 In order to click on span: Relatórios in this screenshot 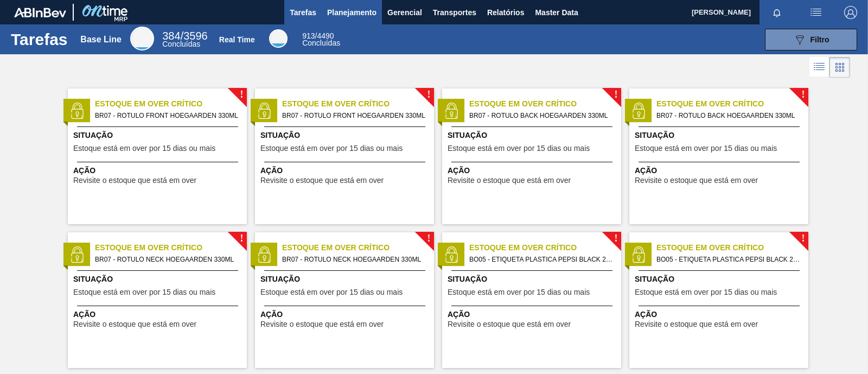, I will do `click(506, 12)`.